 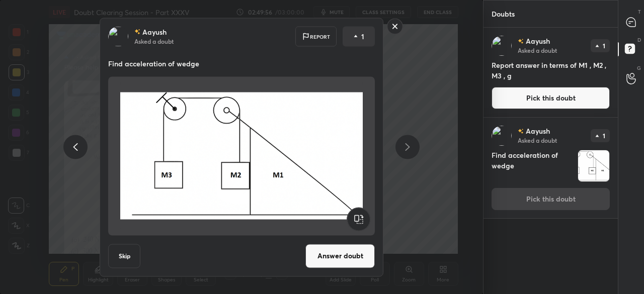 I want to click on button: Answer doubt, so click(x=340, y=256).